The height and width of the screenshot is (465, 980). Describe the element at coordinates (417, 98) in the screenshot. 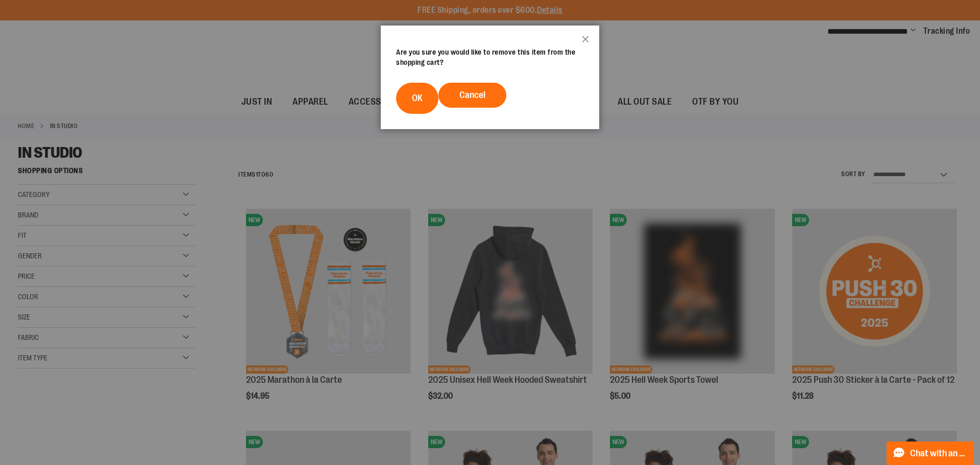

I see `button: OK` at that location.